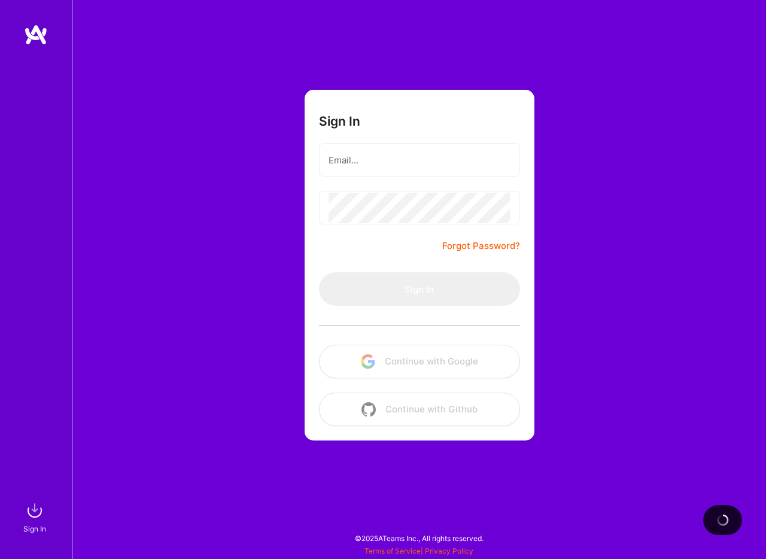 This screenshot has height=559, width=766. Describe the element at coordinates (419, 289) in the screenshot. I see `button: Sign In` at that location.